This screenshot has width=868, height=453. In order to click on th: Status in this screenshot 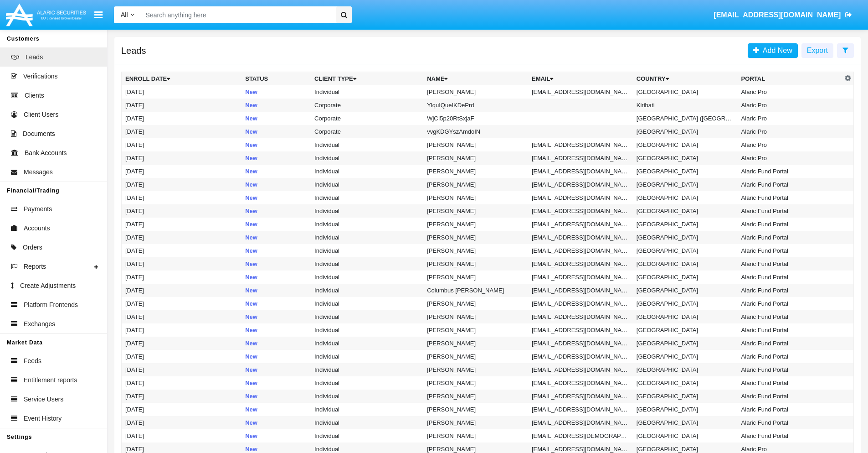, I will do `click(276, 79)`.